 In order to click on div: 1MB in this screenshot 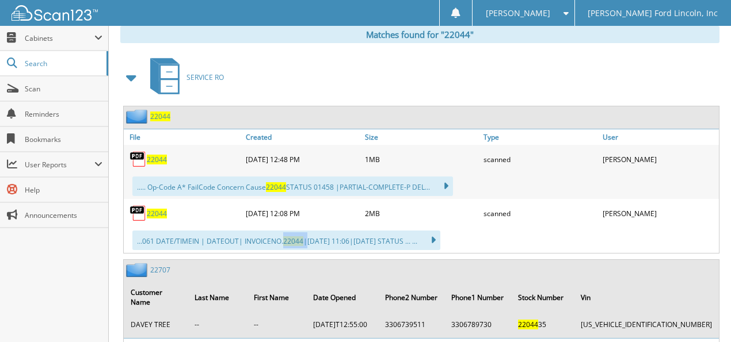, I will do `click(421, 159)`.